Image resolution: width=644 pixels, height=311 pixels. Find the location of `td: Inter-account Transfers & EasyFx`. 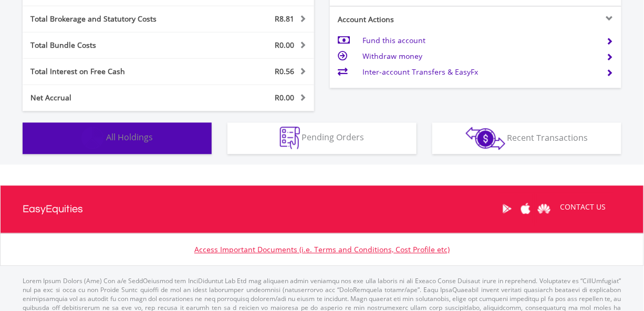

td: Inter-account Transfers & EasyFx is located at coordinates (480, 72).